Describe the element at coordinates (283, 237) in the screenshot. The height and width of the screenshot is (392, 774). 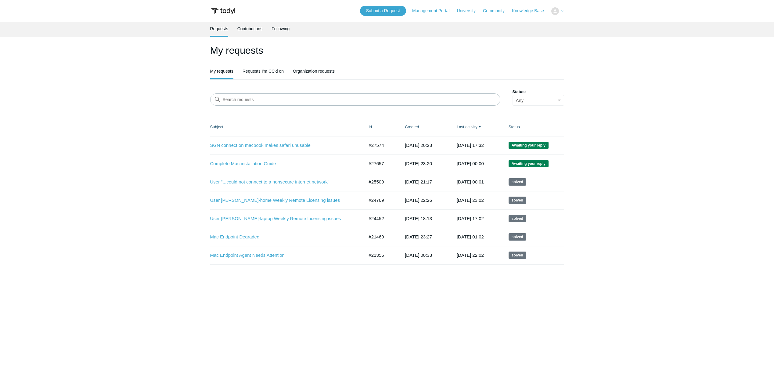
I see `a: Mac Endpoint Degraded` at that location.